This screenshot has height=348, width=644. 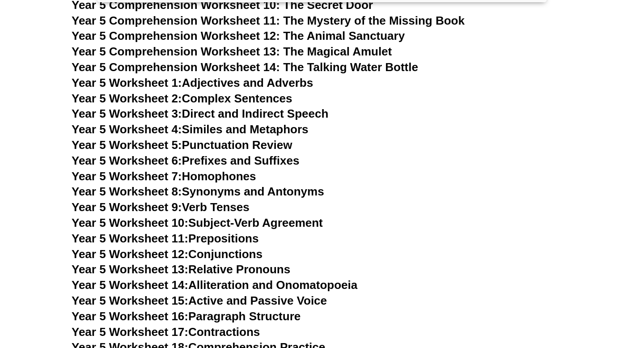 I want to click on span: Year 5 Worksheet 17:, so click(x=130, y=332).